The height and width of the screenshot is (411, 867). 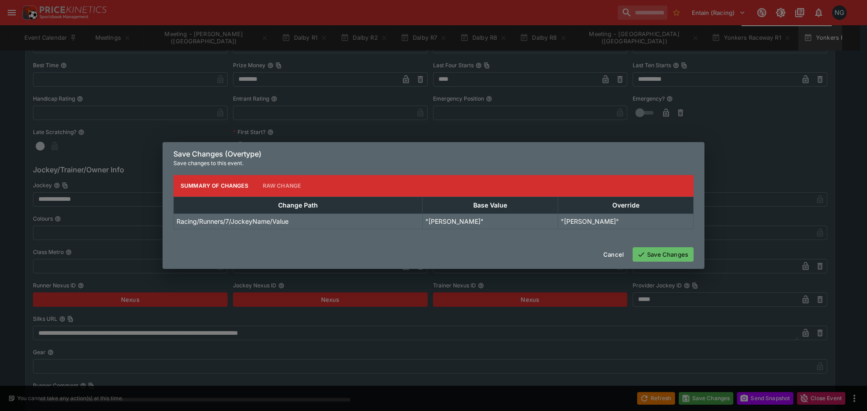 I want to click on p: Save changes to this event., so click(x=434, y=164).